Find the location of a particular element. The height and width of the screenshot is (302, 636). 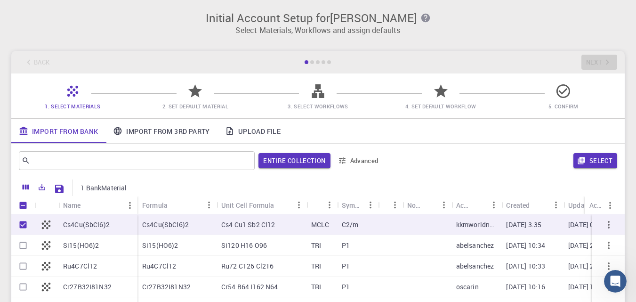

p: C2/m is located at coordinates (350, 225).